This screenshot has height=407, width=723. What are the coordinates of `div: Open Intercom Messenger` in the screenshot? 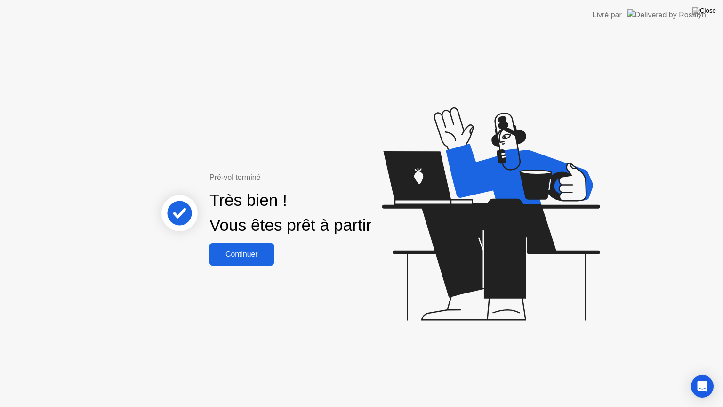 It's located at (703, 386).